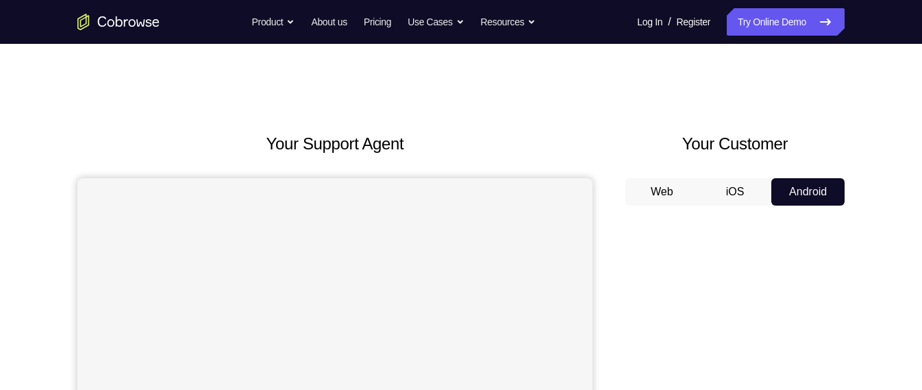 The width and height of the screenshot is (922, 390). Describe the element at coordinates (435, 22) in the screenshot. I see `button: Use Cases` at that location.